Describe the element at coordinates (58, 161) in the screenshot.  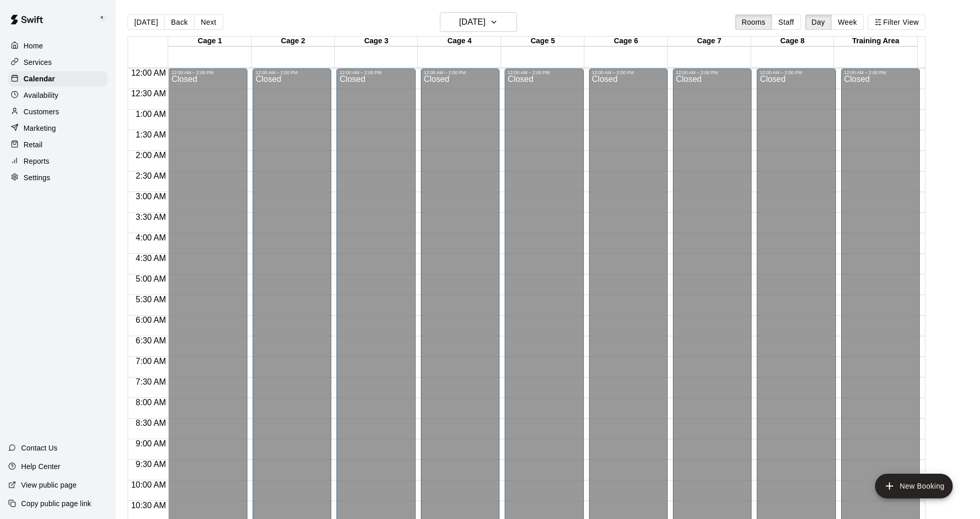
I see `a: Reports` at that location.